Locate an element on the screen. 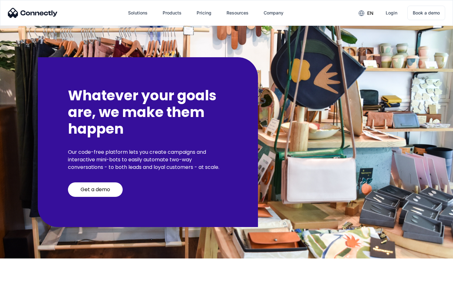  div: Pricing is located at coordinates (204, 13).